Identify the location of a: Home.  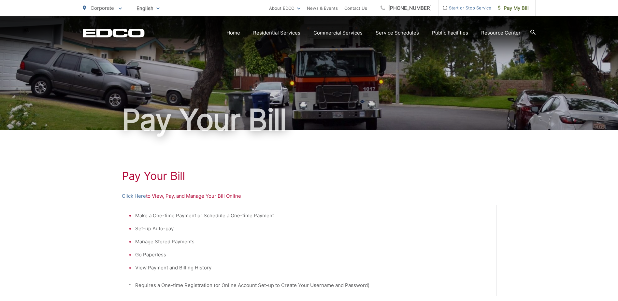
(233, 33).